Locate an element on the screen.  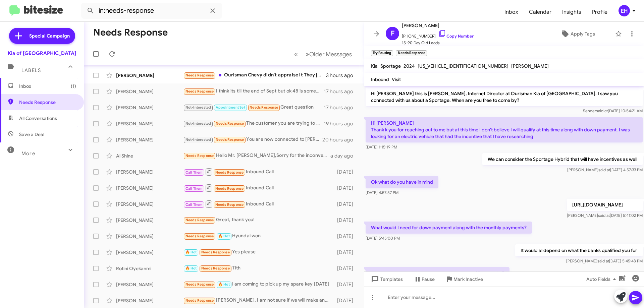
input: Search is located at coordinates (151, 11).